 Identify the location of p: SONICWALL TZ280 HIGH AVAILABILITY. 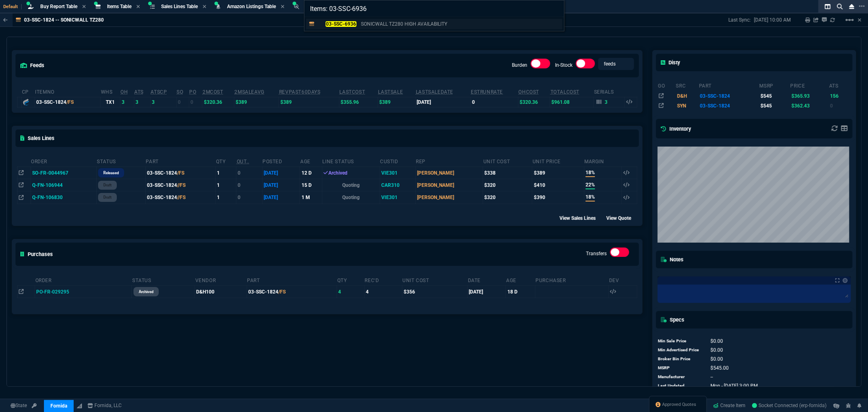
(404, 24).